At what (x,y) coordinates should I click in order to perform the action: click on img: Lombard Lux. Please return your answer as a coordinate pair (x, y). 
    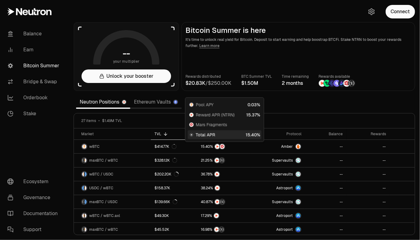
    Looking at the image, I should click on (327, 83).